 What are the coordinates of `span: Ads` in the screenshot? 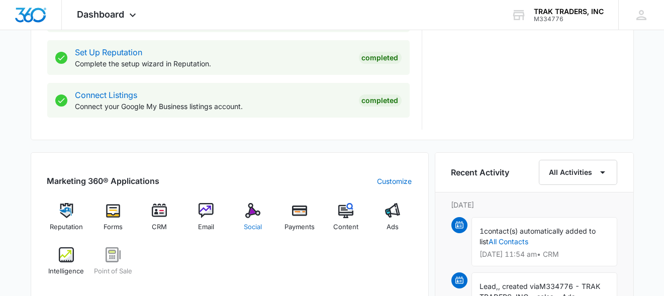 It's located at (393, 227).